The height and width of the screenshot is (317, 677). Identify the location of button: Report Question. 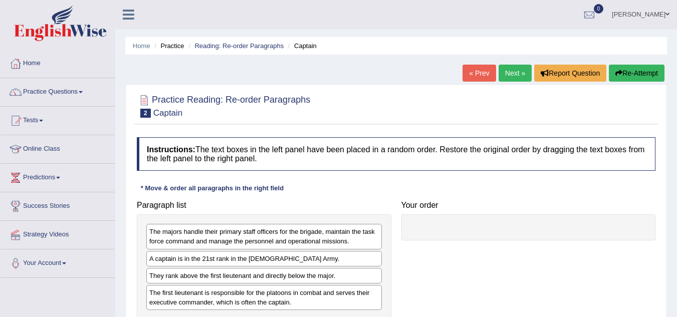
(570, 73).